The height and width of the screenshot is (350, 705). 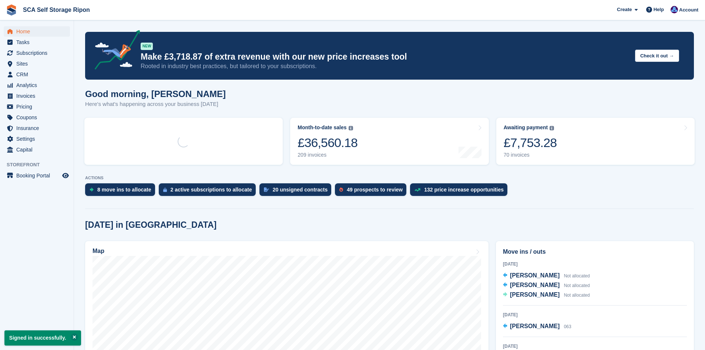 What do you see at coordinates (122, 191) in the screenshot?
I see `a: 8 move ins to allocate` at bounding box center [122, 191].